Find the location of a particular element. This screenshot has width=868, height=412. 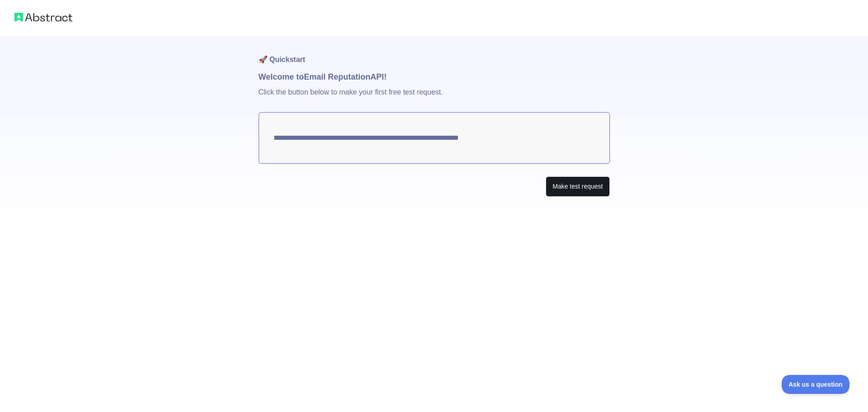

h1: Welcome to Email Reputation API! is located at coordinates (434, 77).